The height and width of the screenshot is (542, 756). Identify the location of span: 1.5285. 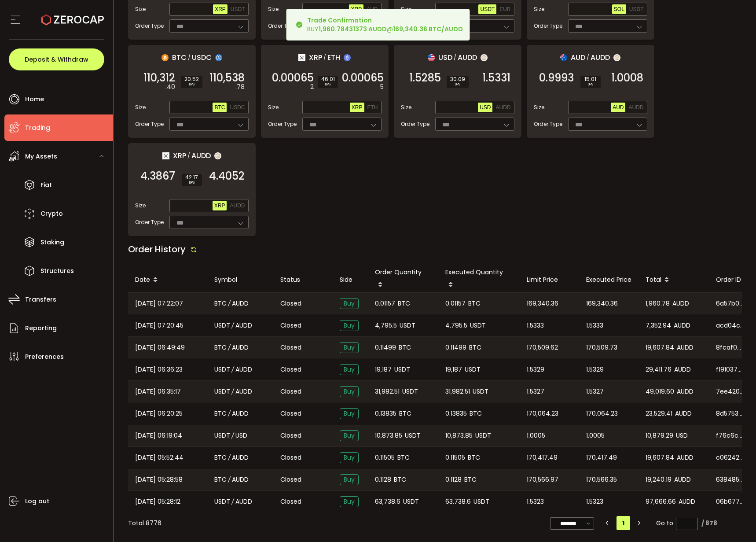
(425, 78).